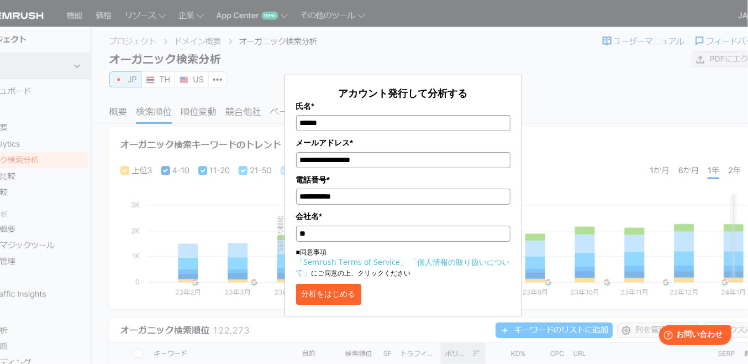 Image resolution: width=748 pixels, height=364 pixels. What do you see at coordinates (403, 93) in the screenshot?
I see `span: アカウント発行して分析する` at bounding box center [403, 93].